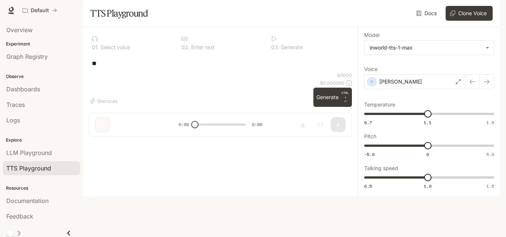 This screenshot has width=506, height=237. What do you see at coordinates (345, 95) in the screenshot?
I see `p: CTRL +` at bounding box center [345, 95].